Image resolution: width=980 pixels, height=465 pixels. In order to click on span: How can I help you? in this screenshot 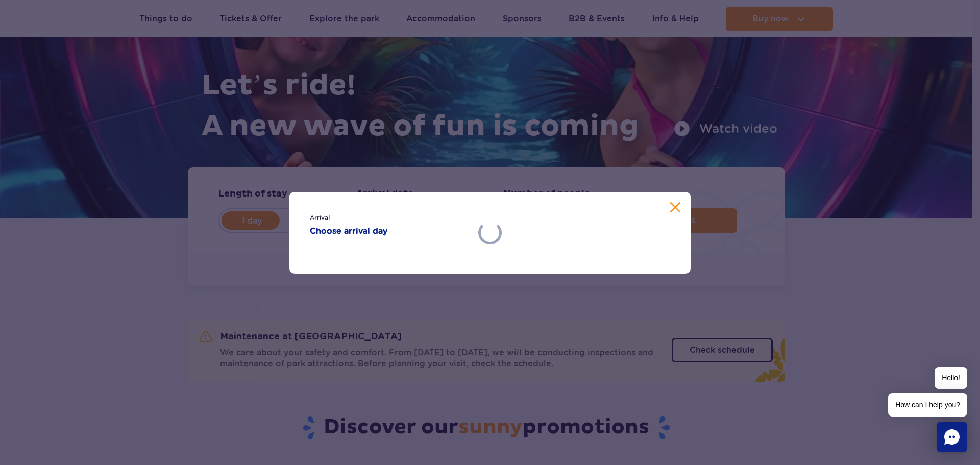, I will do `click(928, 405)`.